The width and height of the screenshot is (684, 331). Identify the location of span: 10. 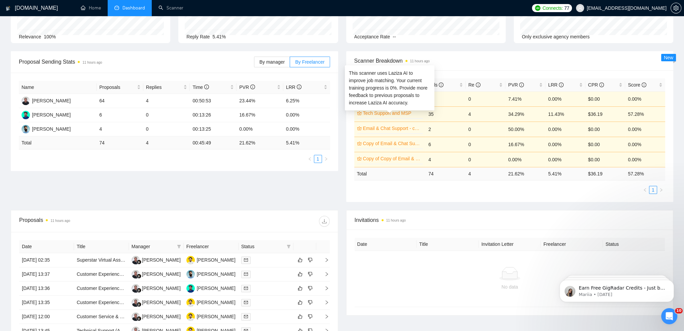
(678, 310).